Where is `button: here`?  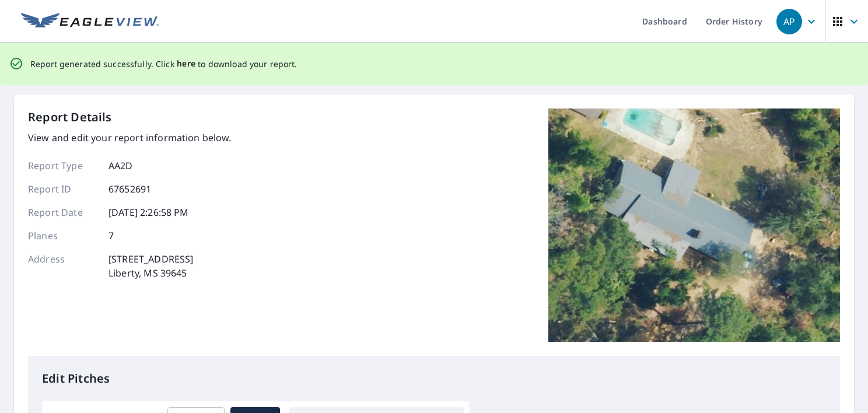
button: here is located at coordinates (186, 64).